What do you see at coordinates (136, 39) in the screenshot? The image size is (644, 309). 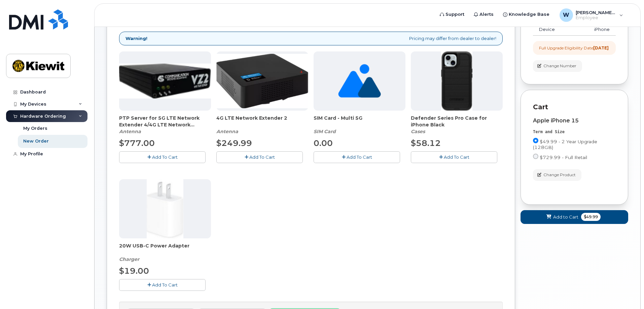 I see `strong: Warning!` at bounding box center [136, 39].